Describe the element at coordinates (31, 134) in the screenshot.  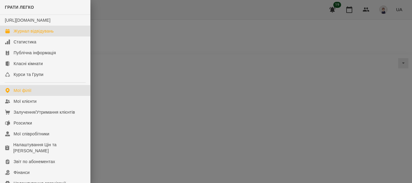
I see `div: Мої співробітники` at that location.